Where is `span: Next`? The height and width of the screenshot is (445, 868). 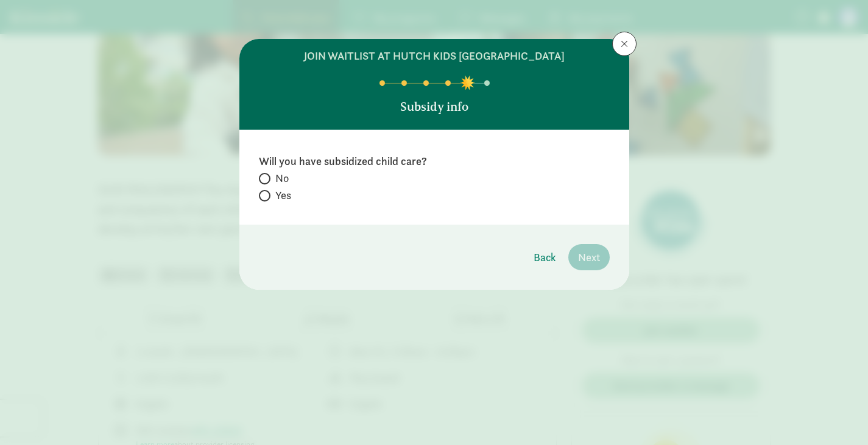
span: Next is located at coordinates (589, 257).